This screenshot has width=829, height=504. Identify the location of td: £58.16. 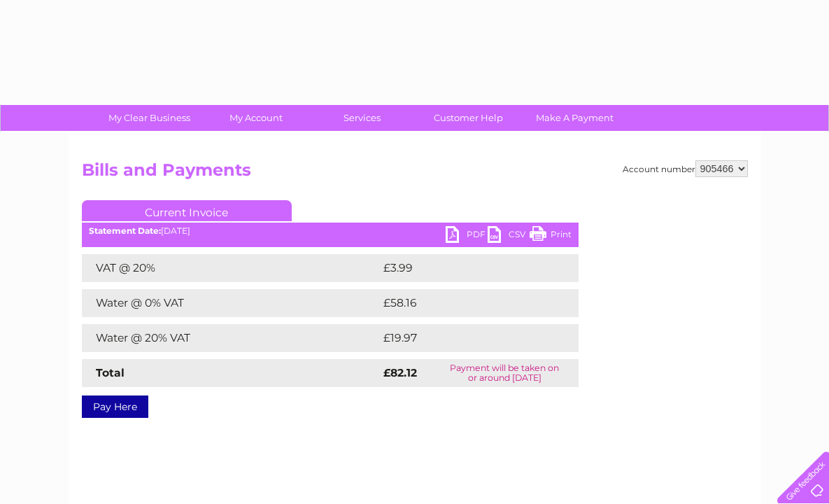
(465, 303).